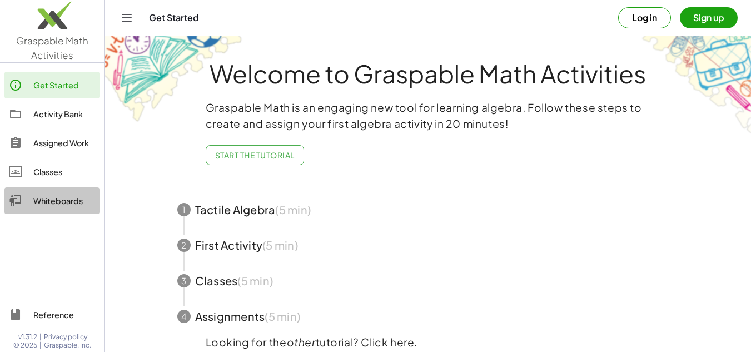 The width and height of the screenshot is (751, 352). Describe the element at coordinates (184, 316) in the screenshot. I see `div: 4` at that location.